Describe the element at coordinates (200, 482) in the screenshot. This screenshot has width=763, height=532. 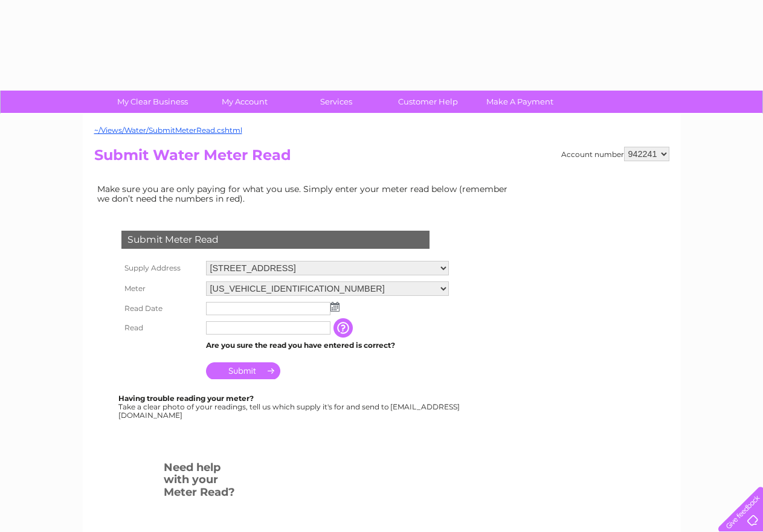
I see `h3: Need help with your Meter Read?` at that location.